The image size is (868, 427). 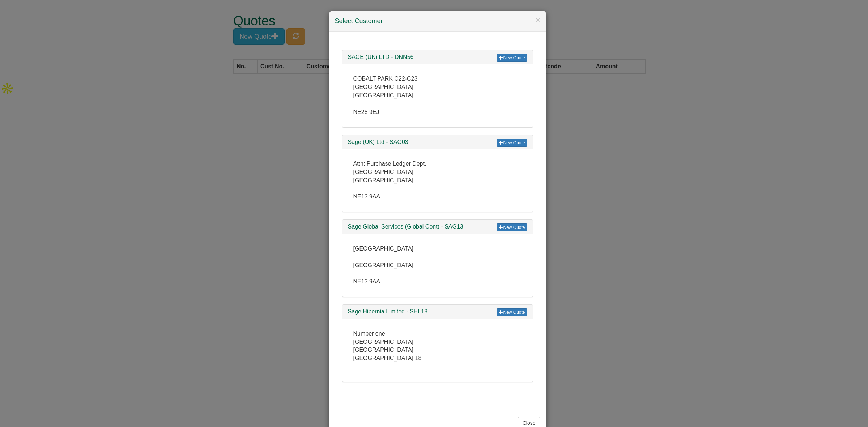 What do you see at coordinates (369, 333) in the screenshot?
I see `span: Number one` at bounding box center [369, 333].